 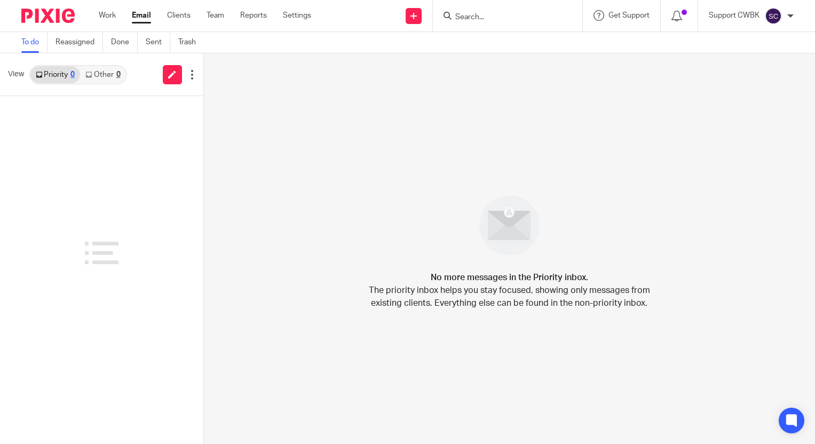 What do you see at coordinates (141, 15) in the screenshot?
I see `a: Email` at bounding box center [141, 15].